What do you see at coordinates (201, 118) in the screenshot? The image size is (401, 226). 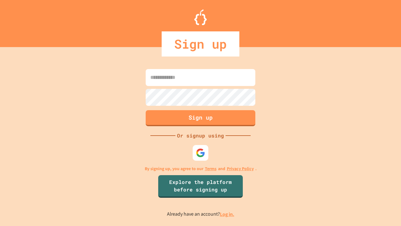 I see `button: Sign up` at bounding box center [201, 118].